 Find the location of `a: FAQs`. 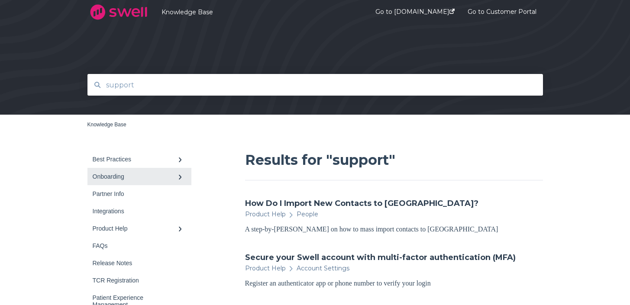

a: FAQs is located at coordinates (140, 246).